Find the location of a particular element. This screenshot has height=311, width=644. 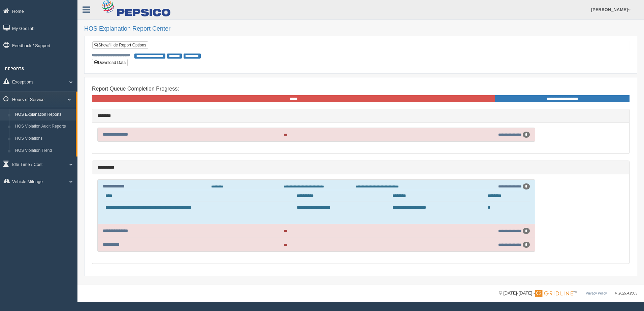

h4: Report Queue Completion Progress: is located at coordinates (361, 89).